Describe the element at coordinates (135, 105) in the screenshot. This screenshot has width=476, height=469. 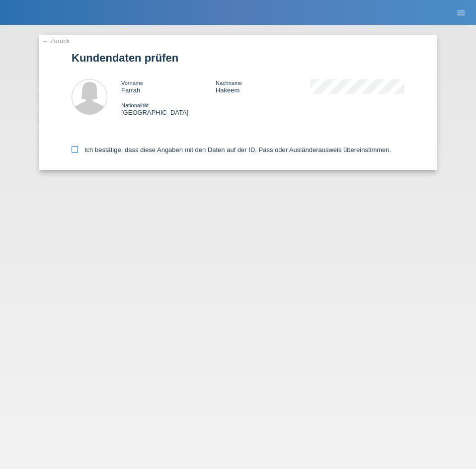
I see `span: Nationalität` at that location.